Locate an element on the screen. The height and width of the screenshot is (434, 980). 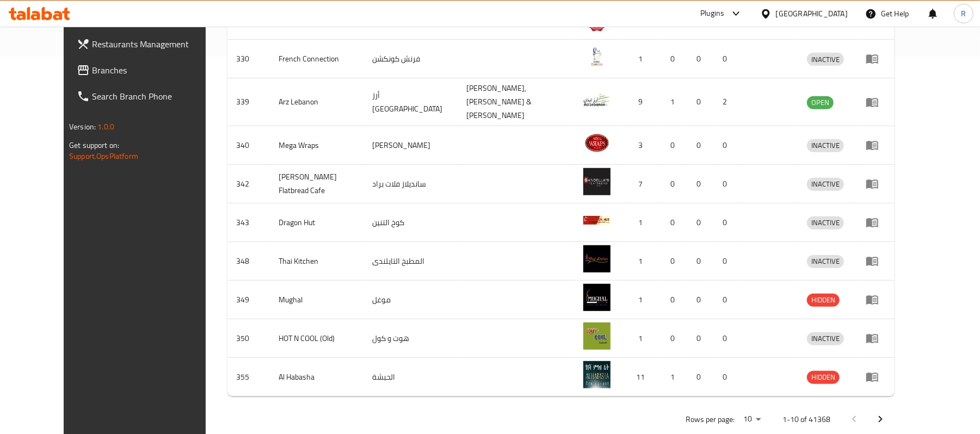
img: HOT N COOL (Old) is located at coordinates (597, 336).